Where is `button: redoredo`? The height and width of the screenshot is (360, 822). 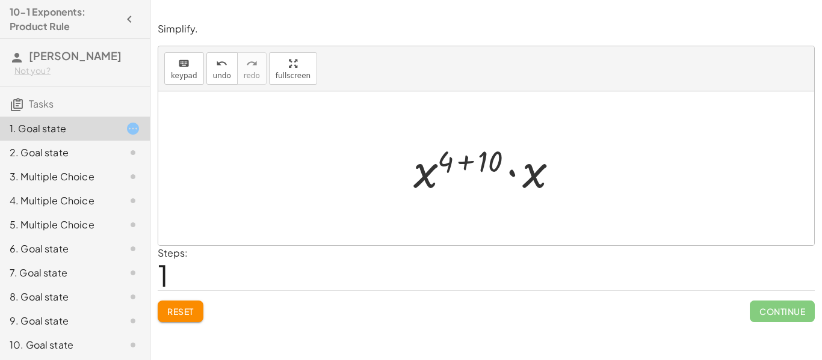 button: redoredo is located at coordinates (251, 69).